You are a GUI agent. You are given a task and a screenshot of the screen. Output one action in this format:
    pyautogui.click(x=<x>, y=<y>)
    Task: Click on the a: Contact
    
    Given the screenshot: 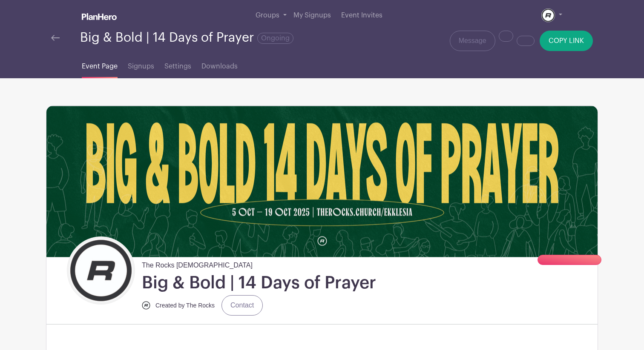 What is the action you would take?
    pyautogui.click(x=242, y=305)
    